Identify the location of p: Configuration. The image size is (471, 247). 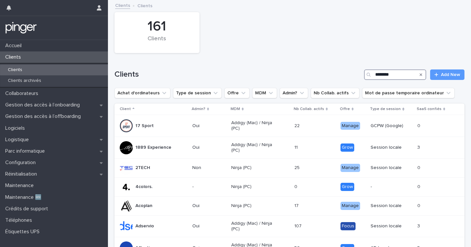
(22, 162).